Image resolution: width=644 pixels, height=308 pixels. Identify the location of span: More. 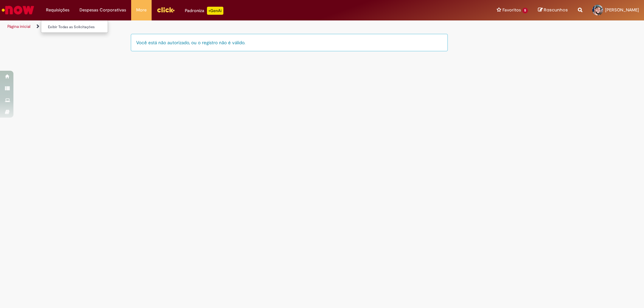
(141, 10).